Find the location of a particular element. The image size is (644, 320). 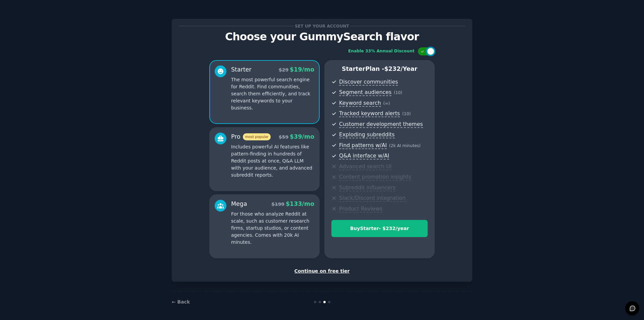

span: Slack/Discord integration is located at coordinates (372, 198).